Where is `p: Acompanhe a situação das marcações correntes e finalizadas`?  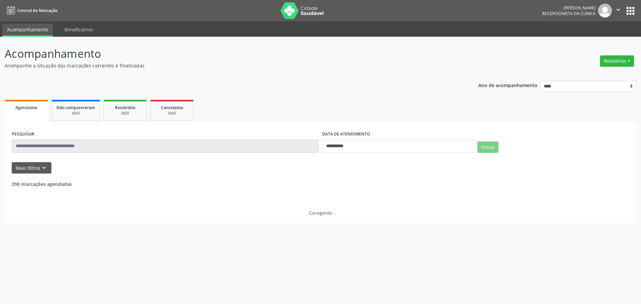
p: Acompanhe a situação das marcações correntes e finalizadas is located at coordinates (226, 65).